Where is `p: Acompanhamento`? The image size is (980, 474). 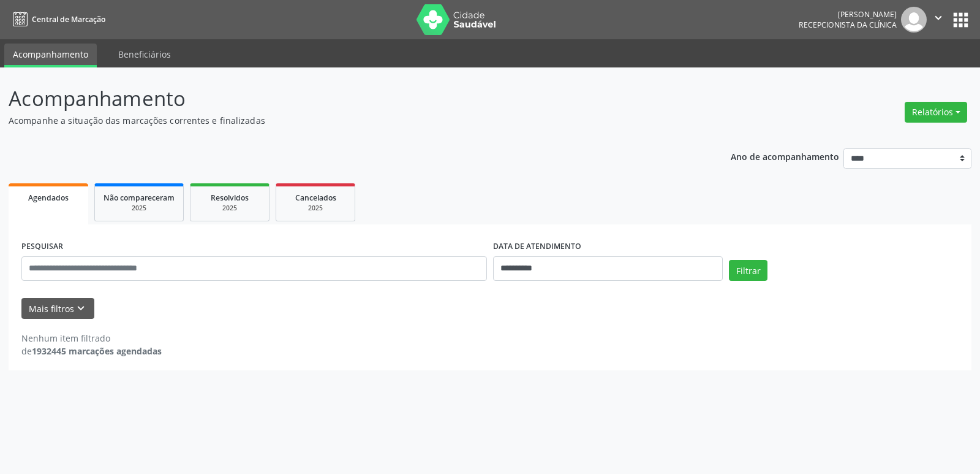
p: Acompanhamento is located at coordinates (345, 99).